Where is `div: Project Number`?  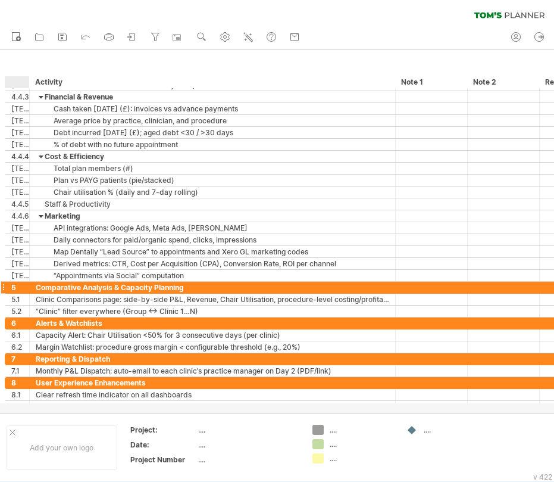 div: Project Number is located at coordinates (163, 459).